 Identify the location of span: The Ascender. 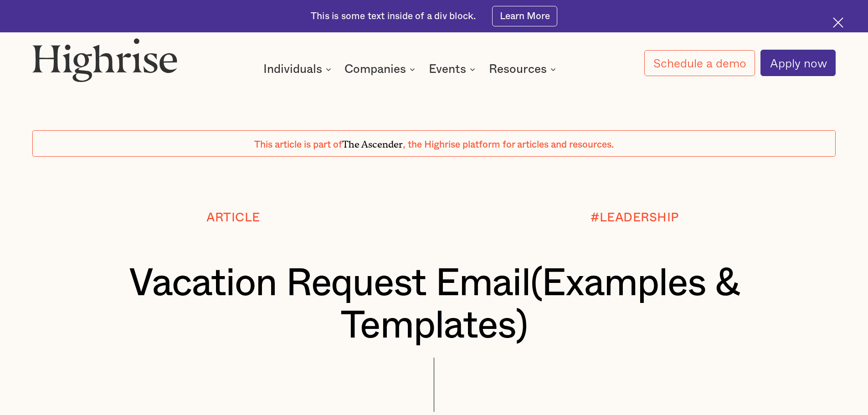
(372, 142).